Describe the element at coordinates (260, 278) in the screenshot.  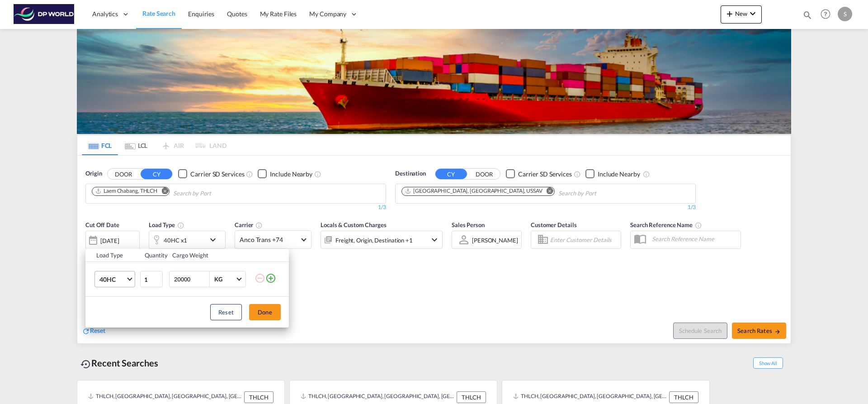
I see `md-icon: icon-minus-circle-outline` at that location.